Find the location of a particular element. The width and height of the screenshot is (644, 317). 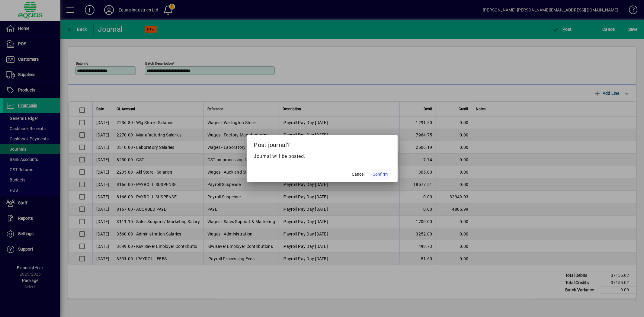

h2: Post journal? is located at coordinates (322, 144).